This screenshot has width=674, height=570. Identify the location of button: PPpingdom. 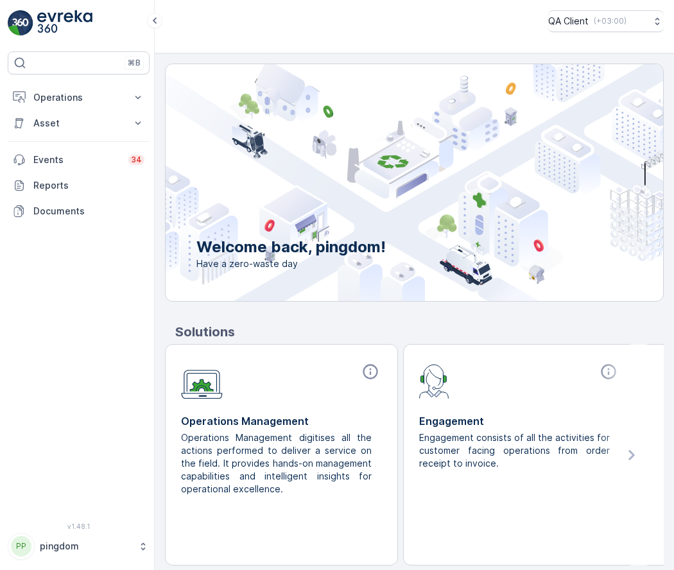
(78, 546).